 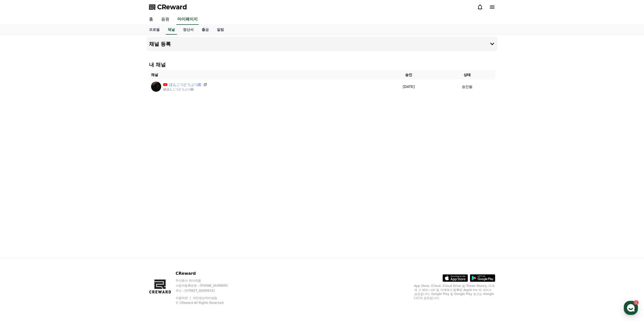 What do you see at coordinates (188, 30) in the screenshot?
I see `a: 정산서` at bounding box center [188, 30].